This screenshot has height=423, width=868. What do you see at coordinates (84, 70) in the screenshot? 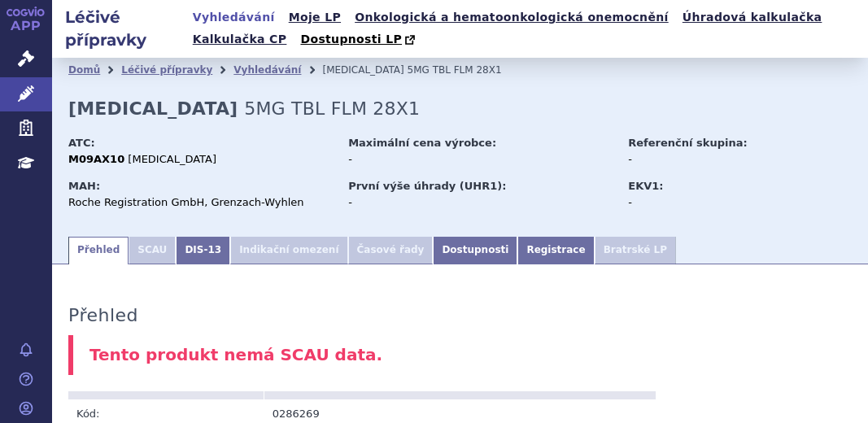
I see `a: Domů` at bounding box center [84, 70].